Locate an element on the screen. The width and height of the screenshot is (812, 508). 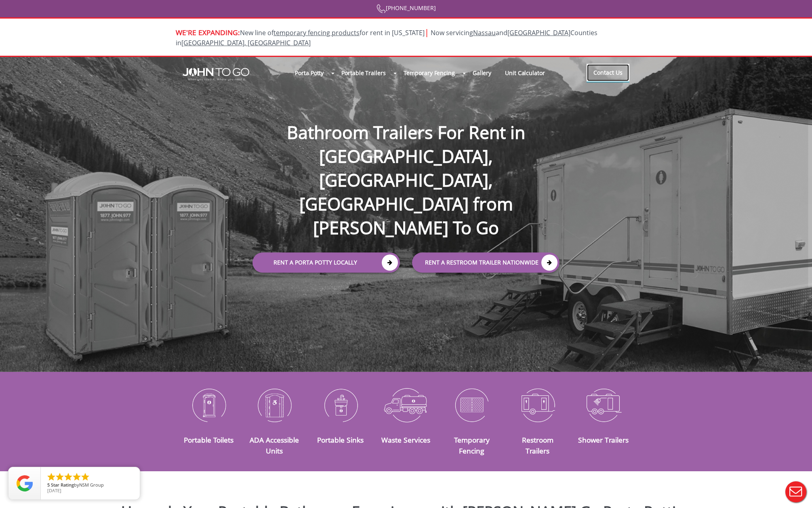
a: Shower Trailers is located at coordinates (603, 440).